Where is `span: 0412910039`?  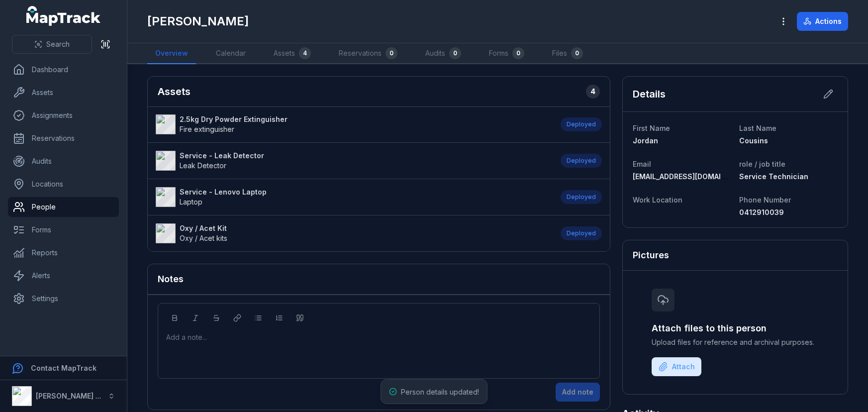
span: 0412910039 is located at coordinates (762, 212).